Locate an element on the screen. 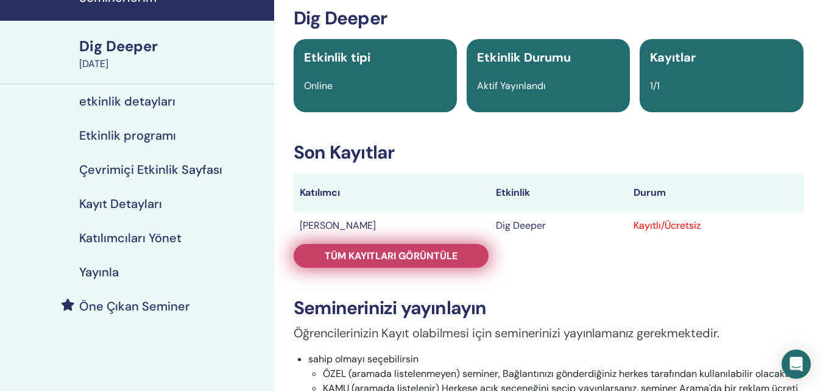  h4: Etkinlik programı is located at coordinates (127, 135).